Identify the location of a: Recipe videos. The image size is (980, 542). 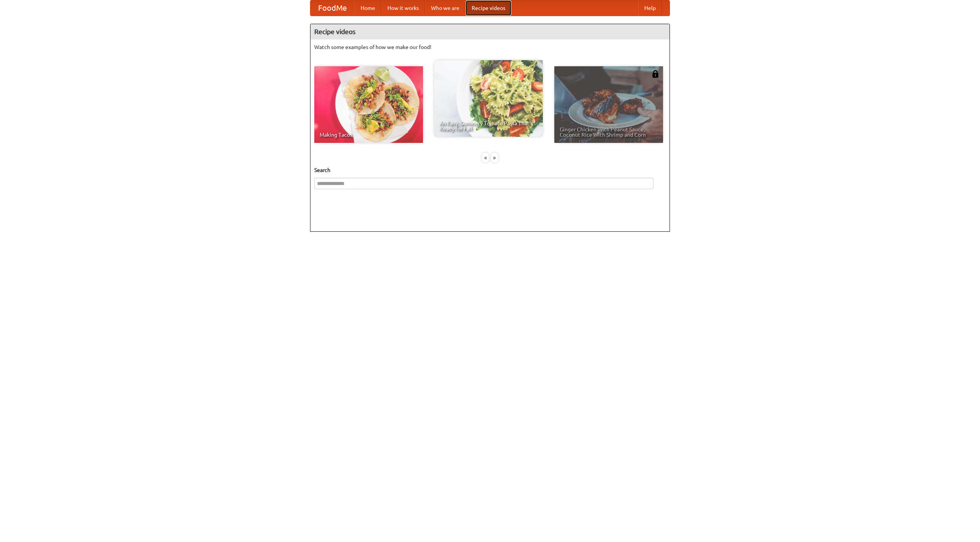
(489, 8).